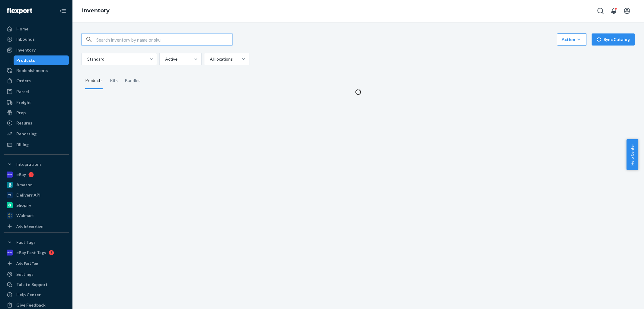  Describe the element at coordinates (24, 81) in the screenshot. I see `div: Orders` at that location.